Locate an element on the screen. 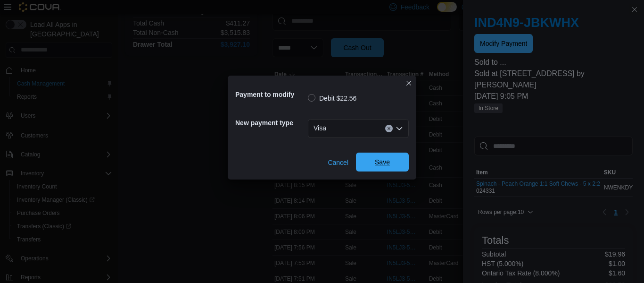 The width and height of the screenshot is (644, 283). h5: Payment to modify is located at coordinates (271, 94).